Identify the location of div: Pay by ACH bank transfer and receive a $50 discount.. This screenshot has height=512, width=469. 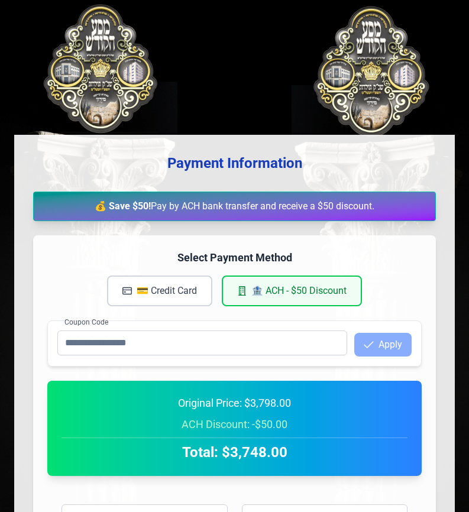
(234, 206).